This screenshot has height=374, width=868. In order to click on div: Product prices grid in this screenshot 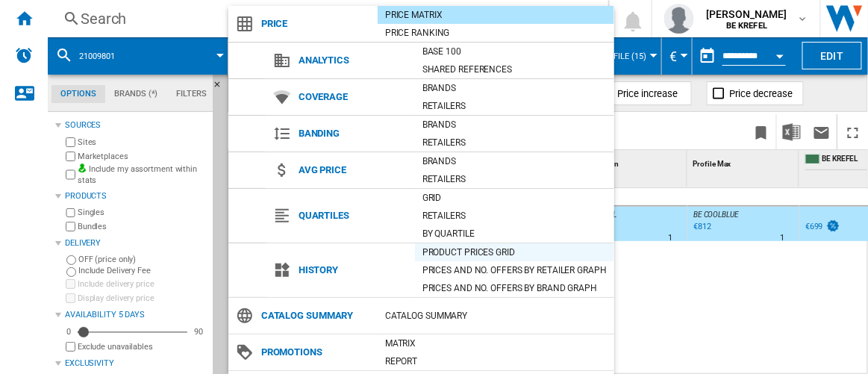, I will do `click(514, 252)`.